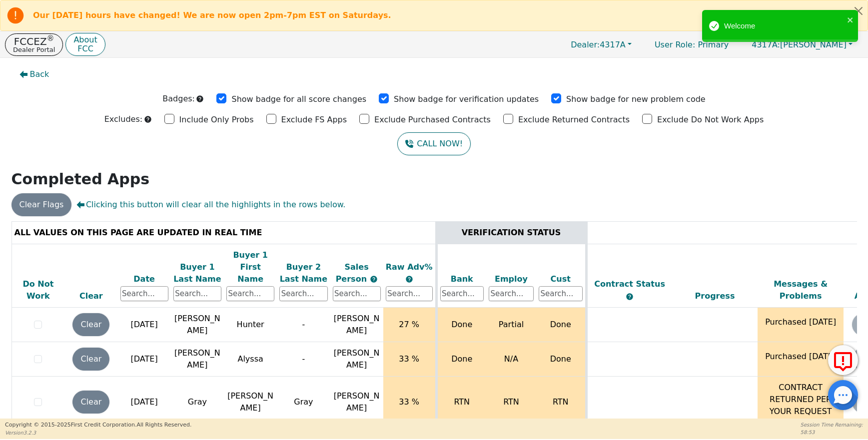 The width and height of the screenshot is (868, 440). Describe the element at coordinates (692, 45) in the screenshot. I see `a: User Role: Primary` at that location.